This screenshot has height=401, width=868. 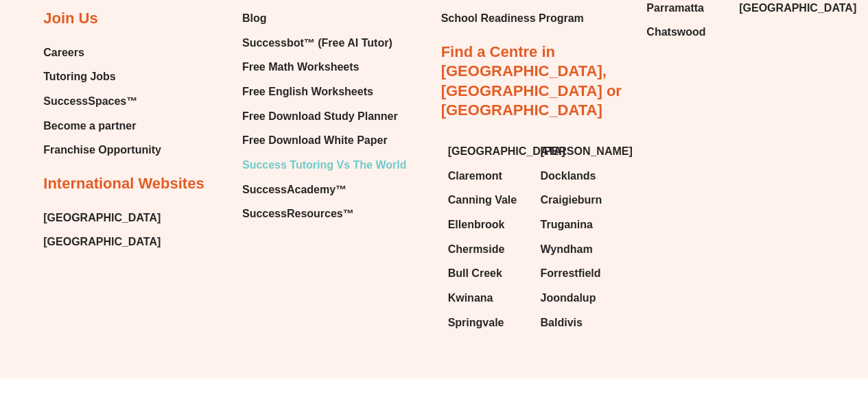 I want to click on span: Become a partner, so click(x=89, y=126).